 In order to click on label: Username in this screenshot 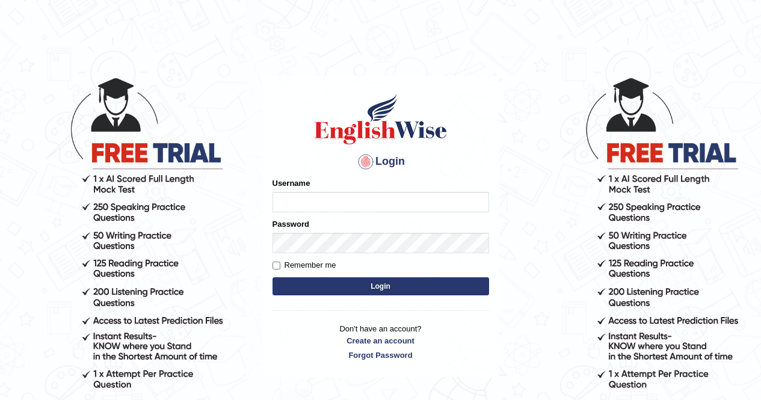, I will do `click(291, 183)`.